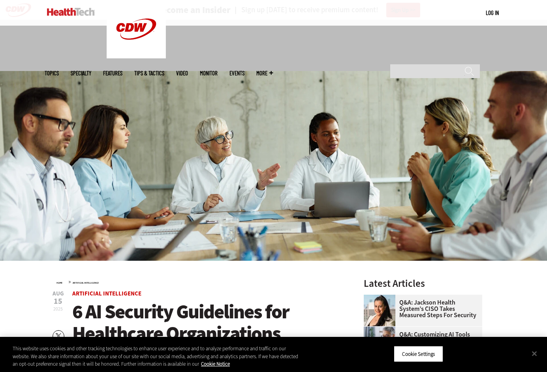 This screenshot has height=372, width=547. I want to click on span: More, so click(265, 73).